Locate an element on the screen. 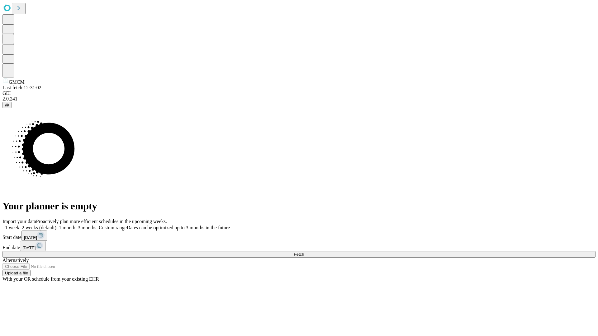 This screenshot has width=598, height=336. span: 2 weeks (default) is located at coordinates (39, 228).